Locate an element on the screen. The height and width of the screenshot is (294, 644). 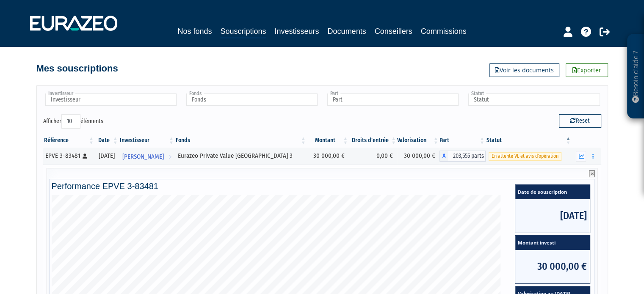
a: Commissions is located at coordinates (444, 31).